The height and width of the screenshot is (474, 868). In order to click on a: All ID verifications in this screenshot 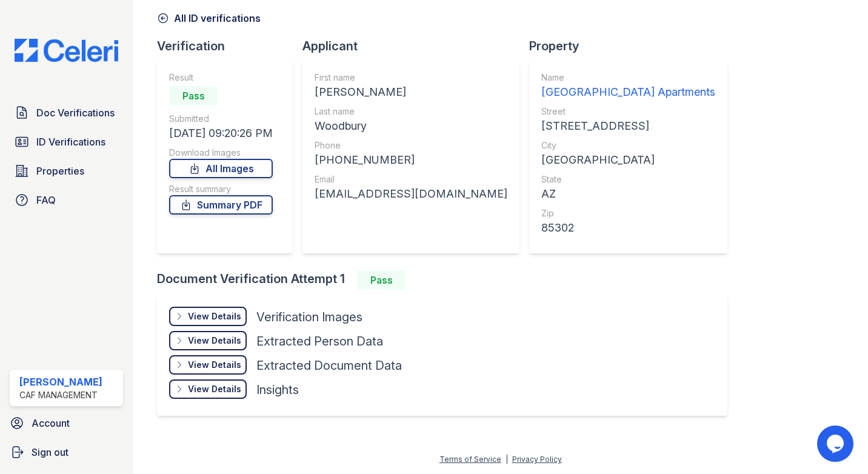, I will do `click(208, 18)`.